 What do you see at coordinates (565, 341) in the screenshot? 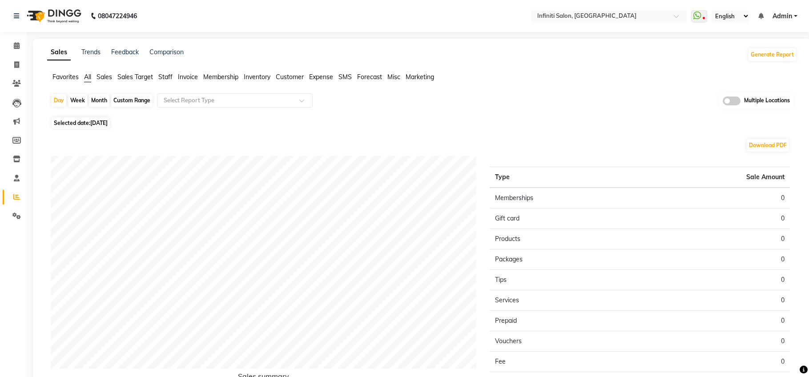
I see `td: Vouchers` at bounding box center [565, 341].